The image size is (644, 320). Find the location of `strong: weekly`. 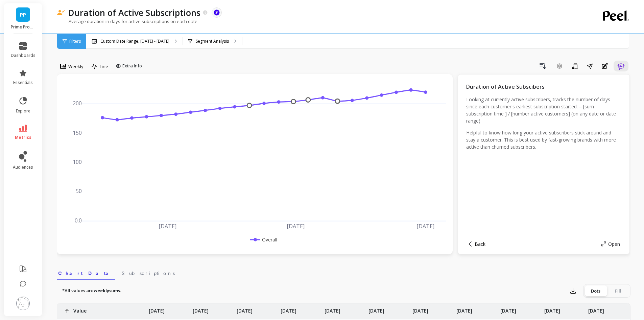

strong: weekly is located at coordinates (102, 291).